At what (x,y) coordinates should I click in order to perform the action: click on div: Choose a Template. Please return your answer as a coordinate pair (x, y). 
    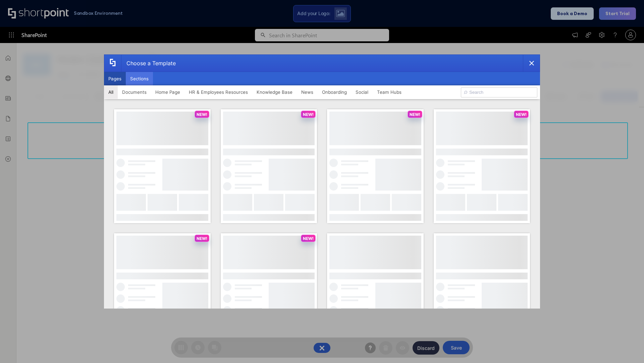
    Looking at the image, I should click on (148, 63).